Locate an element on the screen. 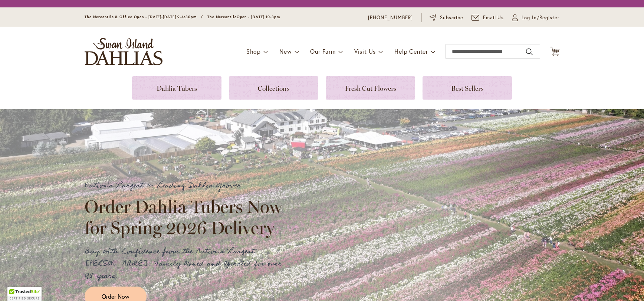 Image resolution: width=644 pixels, height=301 pixels. span: Subscribe is located at coordinates (452, 18).